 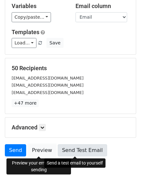 What do you see at coordinates (125, 173) in the screenshot?
I see `div: Widget de chat` at bounding box center [125, 173].